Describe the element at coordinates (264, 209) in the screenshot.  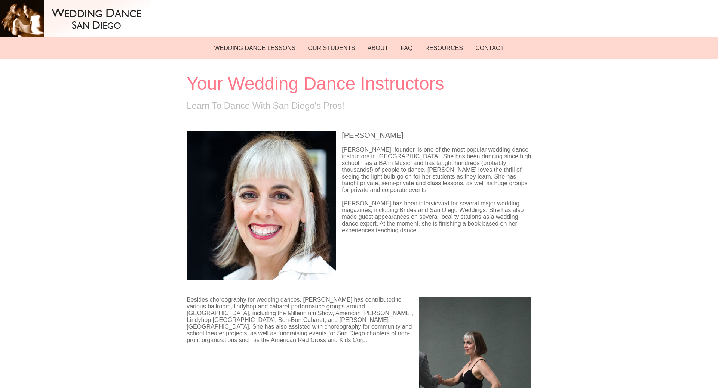
I see `img: Headshot photo of Liz O'Grady` at that location.